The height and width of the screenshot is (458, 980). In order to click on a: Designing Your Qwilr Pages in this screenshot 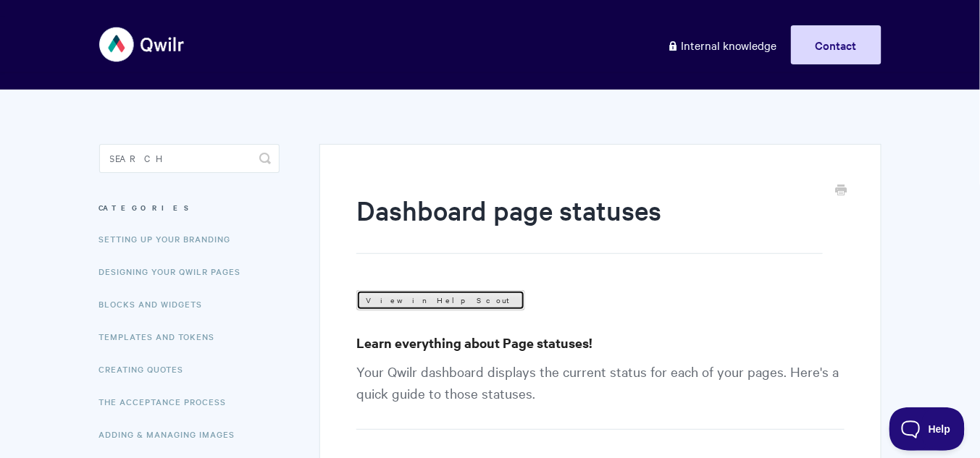, I will do `click(175, 271)`.